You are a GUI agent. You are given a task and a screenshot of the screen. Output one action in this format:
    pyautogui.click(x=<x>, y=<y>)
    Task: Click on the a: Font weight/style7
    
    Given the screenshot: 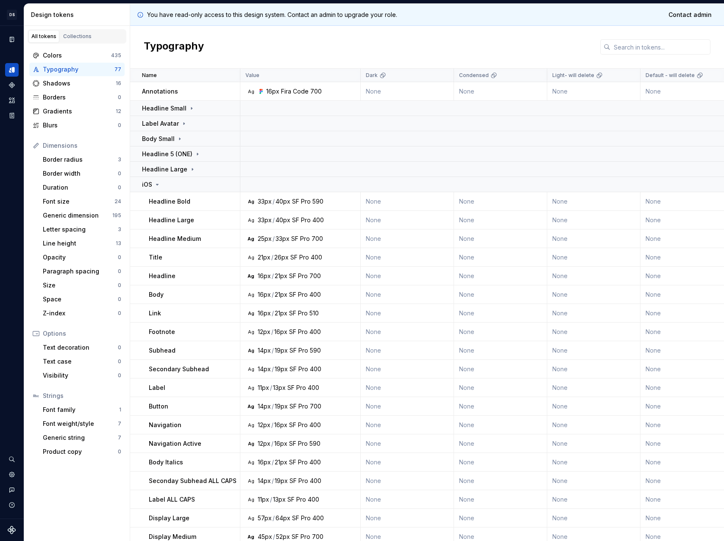 What is the action you would take?
    pyautogui.click(x=82, y=424)
    